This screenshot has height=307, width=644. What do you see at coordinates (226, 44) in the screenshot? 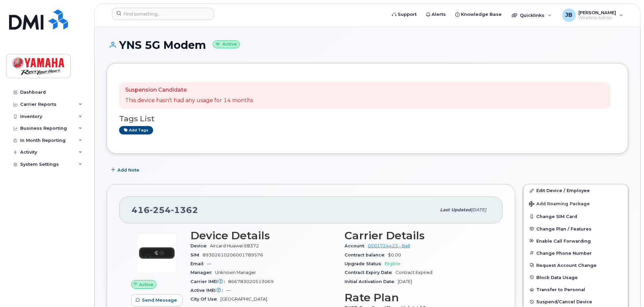
I see `small: Active` at bounding box center [226, 44].